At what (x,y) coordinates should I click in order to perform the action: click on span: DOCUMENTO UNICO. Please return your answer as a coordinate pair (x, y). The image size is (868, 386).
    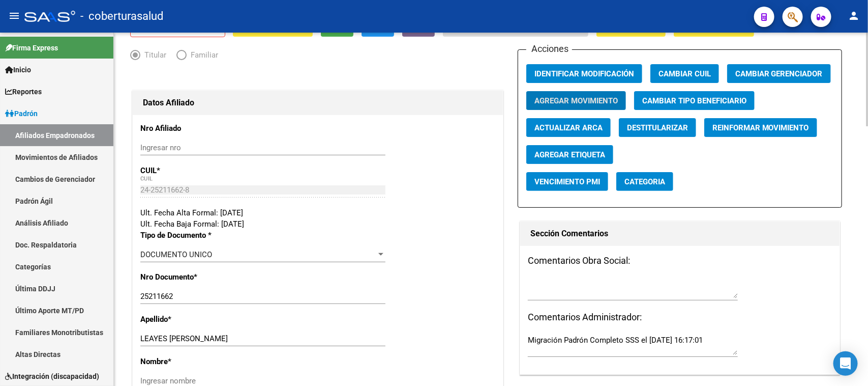
    Looking at the image, I should click on (176, 254).